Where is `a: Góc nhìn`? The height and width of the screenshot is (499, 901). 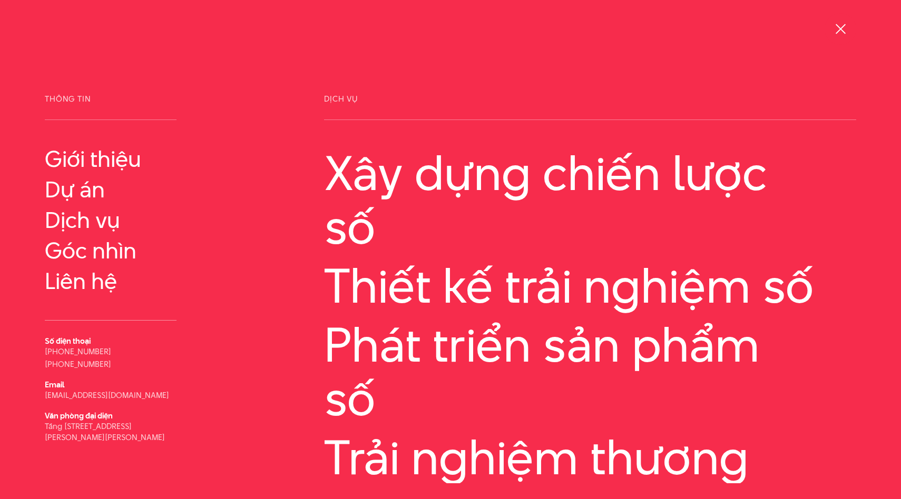 a: Góc nhìn is located at coordinates (111, 251).